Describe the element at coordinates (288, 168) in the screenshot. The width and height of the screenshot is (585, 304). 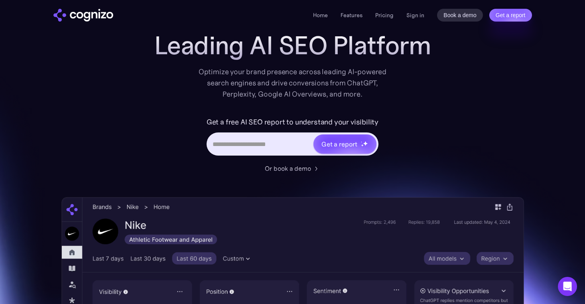
I see `div: Or book a demo` at that location.